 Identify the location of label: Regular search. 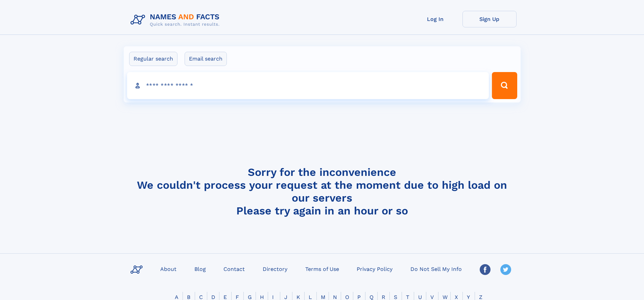
(153, 59).